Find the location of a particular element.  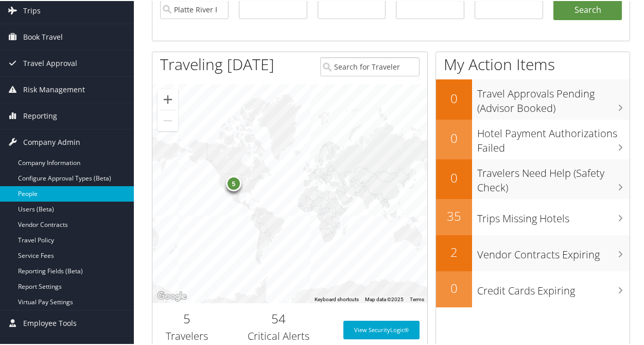

h3: Hotel Payment Authorizations Failed is located at coordinates (554, 137).